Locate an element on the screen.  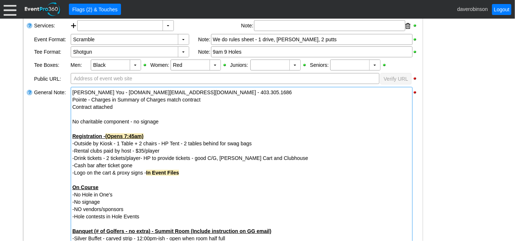
span: No charitable component - no signage is located at coordinates (116, 121).